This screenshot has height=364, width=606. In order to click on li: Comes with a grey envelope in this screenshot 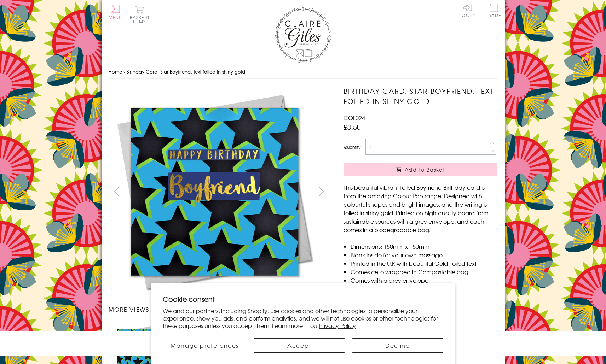, I will do `click(424, 280)`.